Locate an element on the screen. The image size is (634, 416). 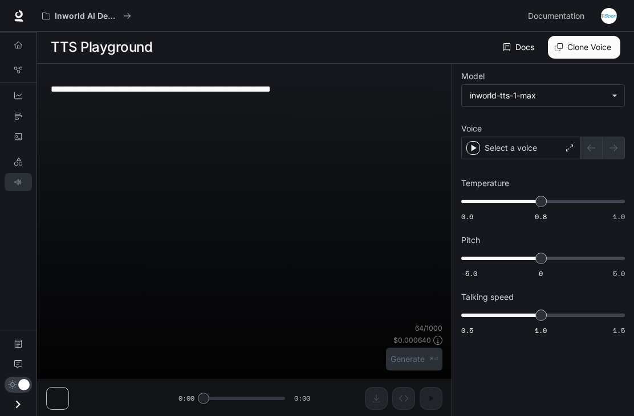
span: Documentation is located at coordinates (555, 16).